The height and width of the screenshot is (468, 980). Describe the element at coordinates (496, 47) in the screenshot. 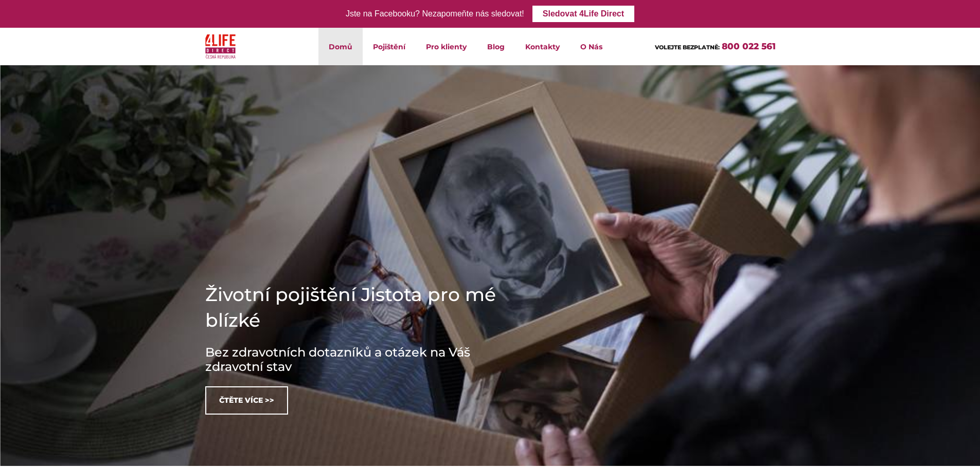

I see `a: Blog` at that location.